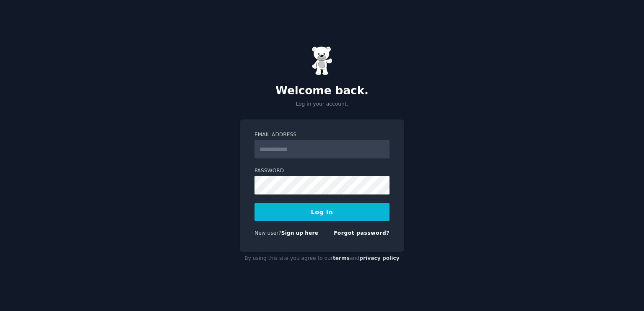 This screenshot has height=311, width=644. Describe the element at coordinates (379, 258) in the screenshot. I see `a: privacy policy` at that location.